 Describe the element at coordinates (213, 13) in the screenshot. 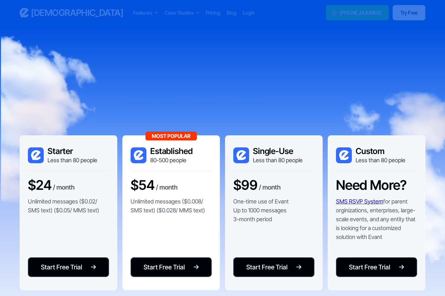

I see `div: Pricing` at that location.